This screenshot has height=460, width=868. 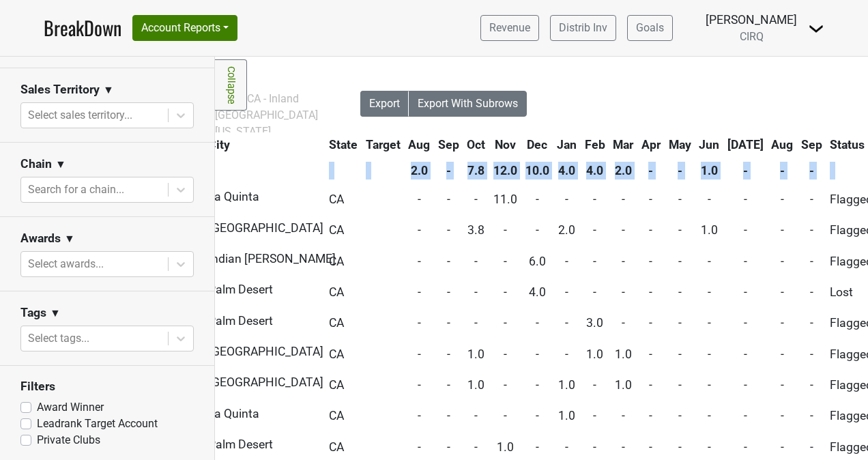 What do you see at coordinates (385, 104) in the screenshot?
I see `button: Export` at bounding box center [385, 104].